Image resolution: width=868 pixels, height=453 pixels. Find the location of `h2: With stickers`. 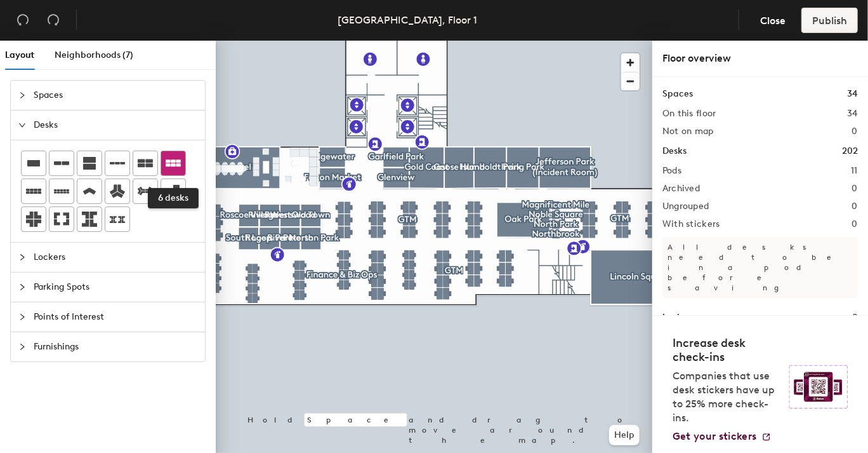

h2: With stickers is located at coordinates (691, 225).